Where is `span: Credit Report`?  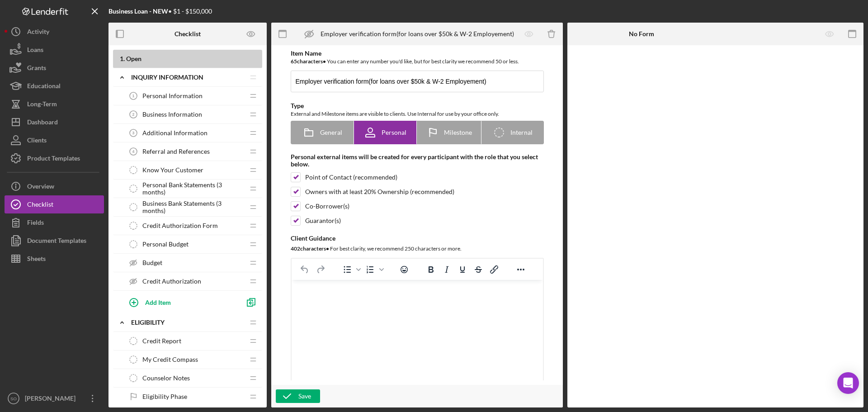 span: Credit Report is located at coordinates (162, 342).